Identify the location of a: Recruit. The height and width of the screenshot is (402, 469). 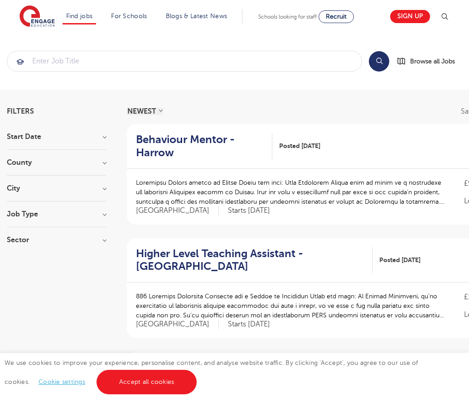
(336, 17).